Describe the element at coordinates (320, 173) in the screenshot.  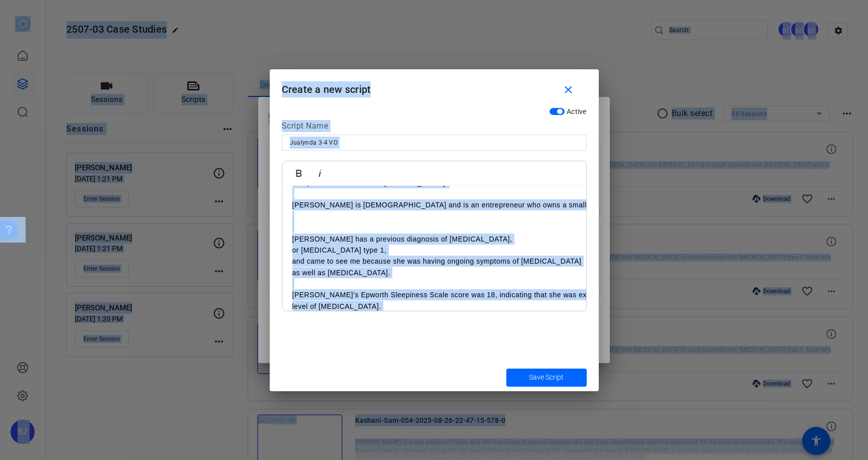
I see `button: Italic (⌘I)` at that location.